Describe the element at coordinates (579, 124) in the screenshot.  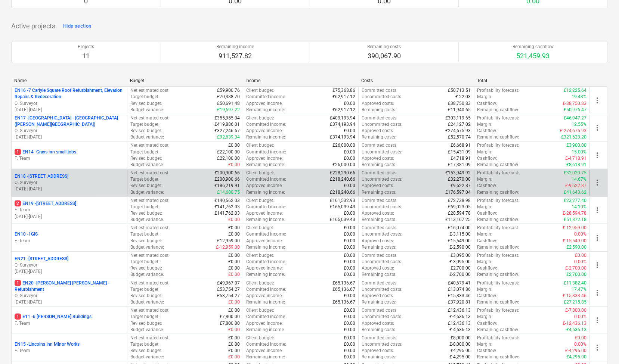
I see `p: 12.55%` at that location.